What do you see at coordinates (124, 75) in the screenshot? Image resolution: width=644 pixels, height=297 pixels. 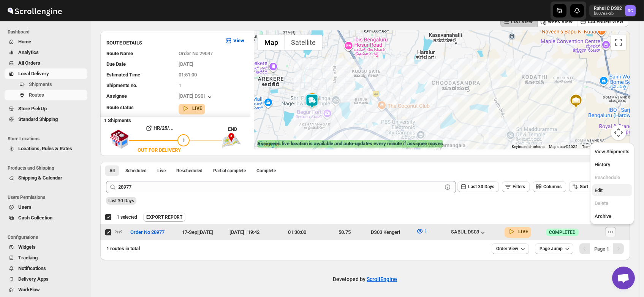 I see `span: Estimated Time` at bounding box center [124, 75].